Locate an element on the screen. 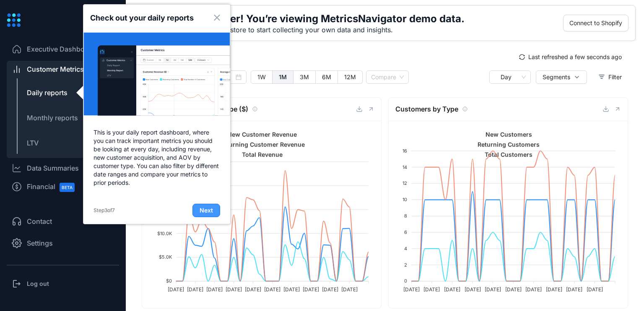  span: 1M is located at coordinates (283, 76).